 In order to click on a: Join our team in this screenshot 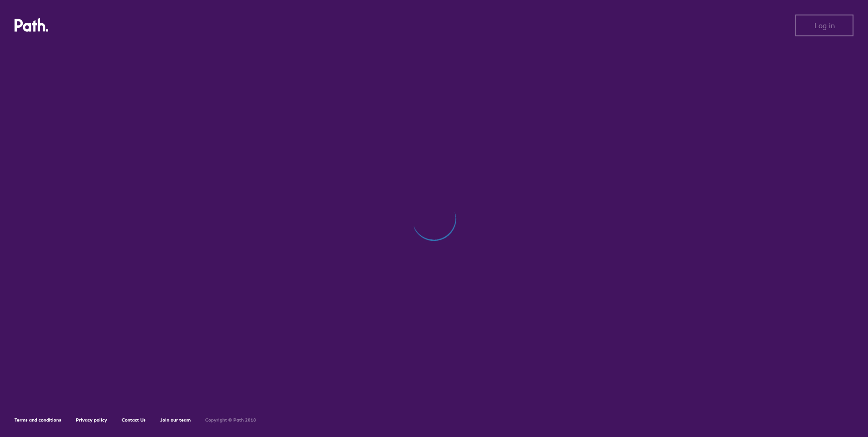, I will do `click(175, 420)`.